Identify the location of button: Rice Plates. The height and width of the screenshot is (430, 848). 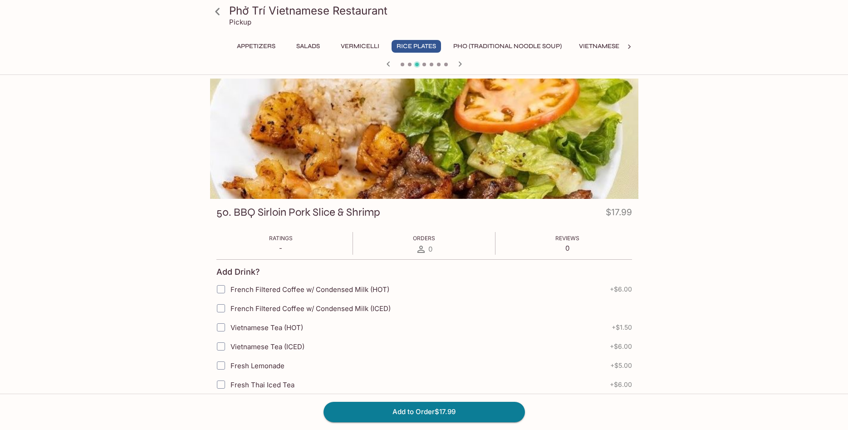
(416, 46).